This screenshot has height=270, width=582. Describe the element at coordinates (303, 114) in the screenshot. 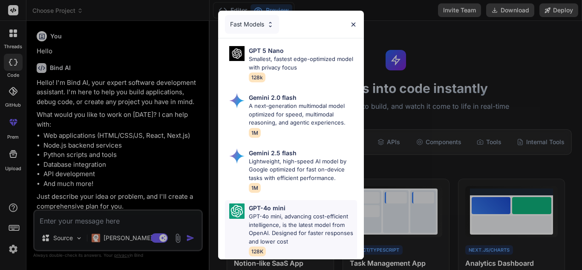

I see `p: A next-generation multimodal model optimized for speed, multimodal reasoning, and agentic experie...` at that location.